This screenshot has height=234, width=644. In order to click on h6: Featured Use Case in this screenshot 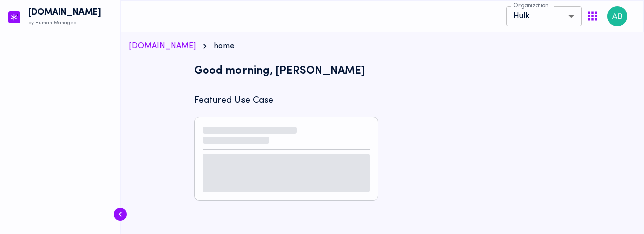, I will do `click(234, 100)`.